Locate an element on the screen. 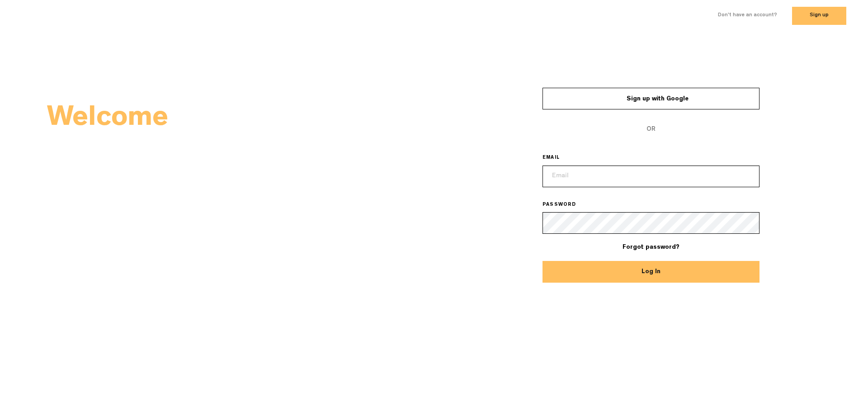 Image resolution: width=868 pixels, height=412 pixels. span: OR is located at coordinates (651, 129).